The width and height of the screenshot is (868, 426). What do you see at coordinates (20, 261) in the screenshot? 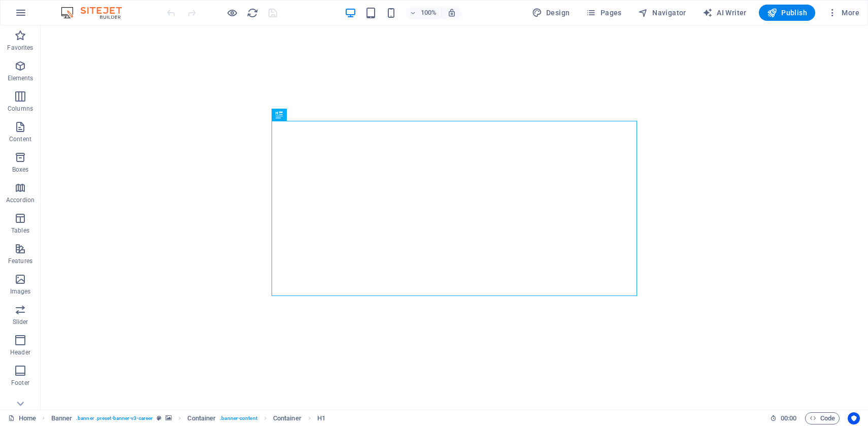
I see `p: Features` at bounding box center [20, 261].